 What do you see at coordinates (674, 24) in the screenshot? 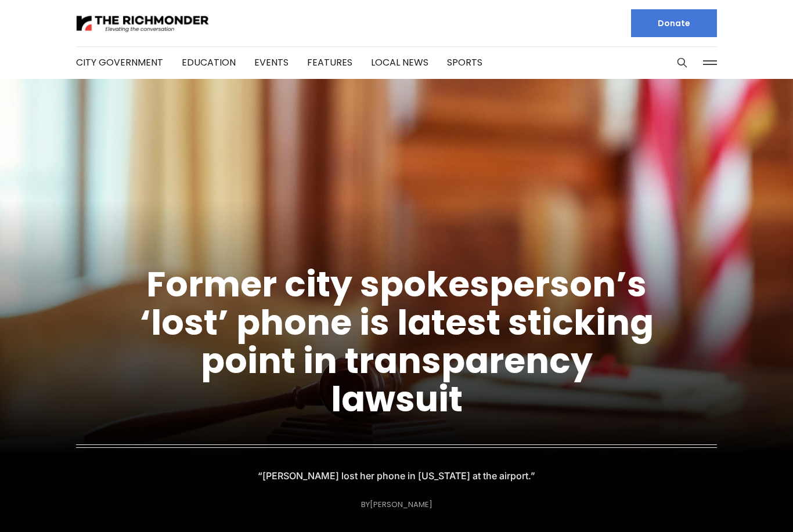
I see `a: Donate` at bounding box center [674, 24].